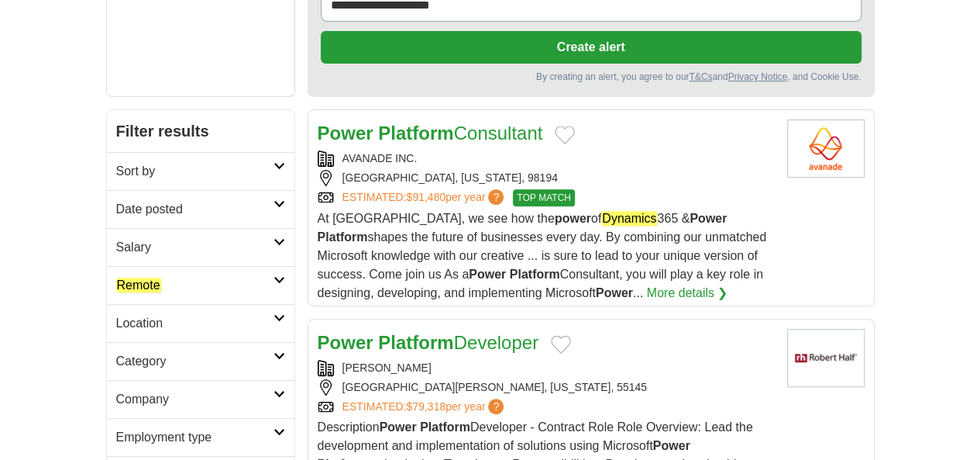 This screenshot has height=460, width=980. Describe the element at coordinates (200, 246) in the screenshot. I see `a: Salary` at that location.